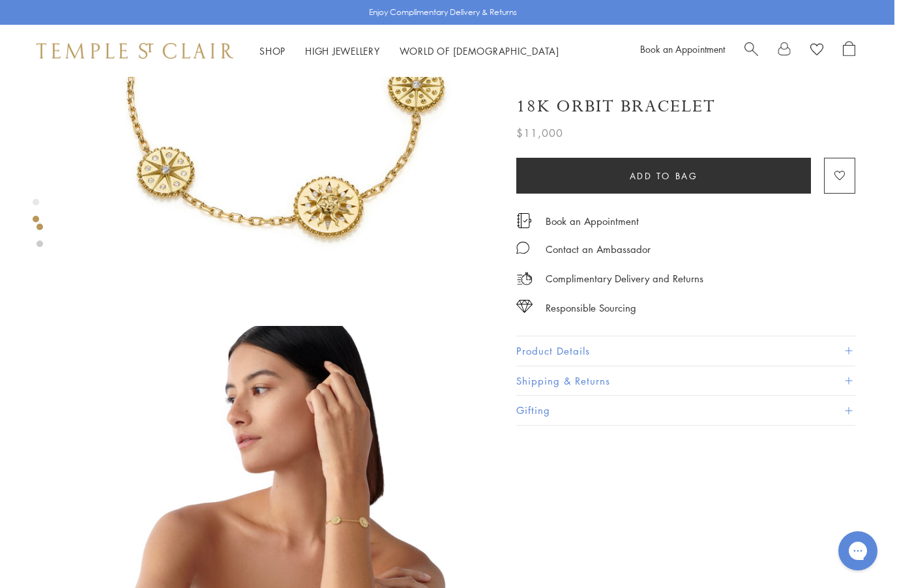 The image size is (897, 588). I want to click on h1: 18K Orbit Bracelet, so click(616, 107).